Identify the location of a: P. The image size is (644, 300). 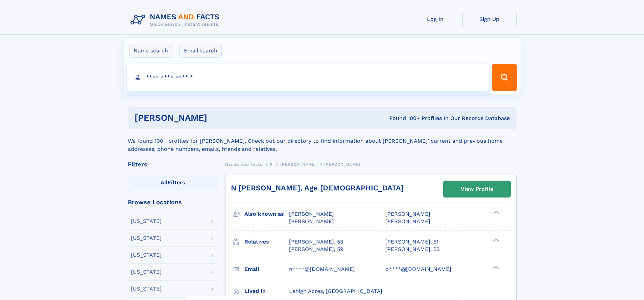
(271, 164).